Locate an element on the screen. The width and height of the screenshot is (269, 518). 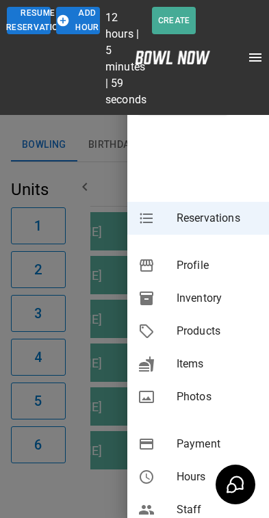
span: Staff is located at coordinates (217, 510).